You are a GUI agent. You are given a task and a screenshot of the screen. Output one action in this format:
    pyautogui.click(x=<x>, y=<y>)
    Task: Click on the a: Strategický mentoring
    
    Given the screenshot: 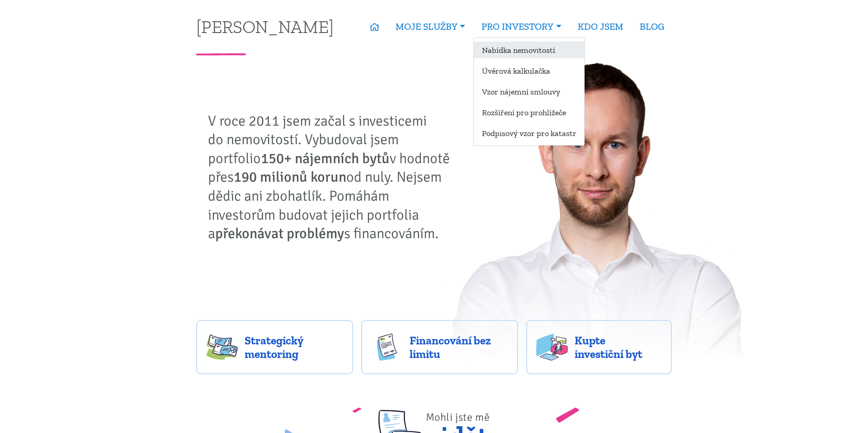 What is the action you would take?
    pyautogui.click(x=275, y=347)
    